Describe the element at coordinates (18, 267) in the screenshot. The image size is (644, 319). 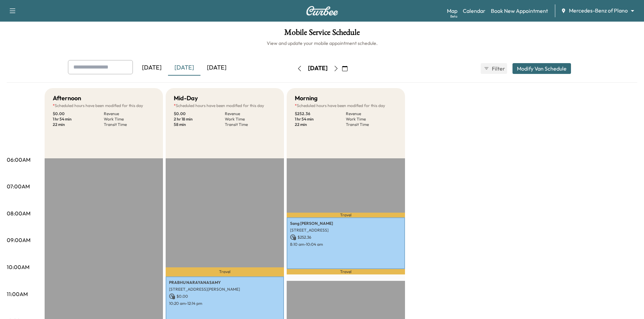
I see `p: 10:00AM` at that location.